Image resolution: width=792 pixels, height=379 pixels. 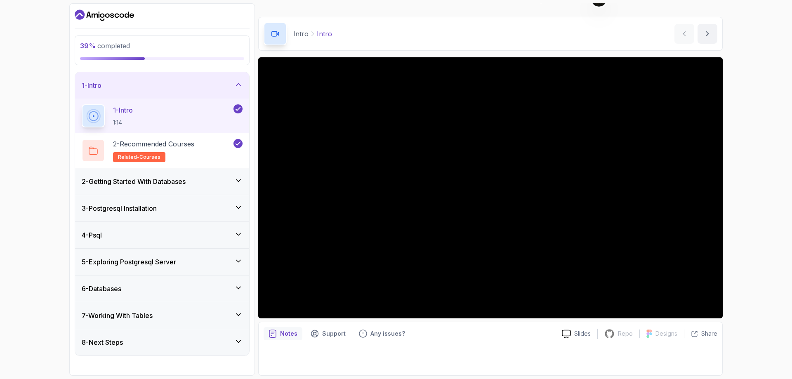 I want to click on a: Dashboard, so click(x=104, y=15).